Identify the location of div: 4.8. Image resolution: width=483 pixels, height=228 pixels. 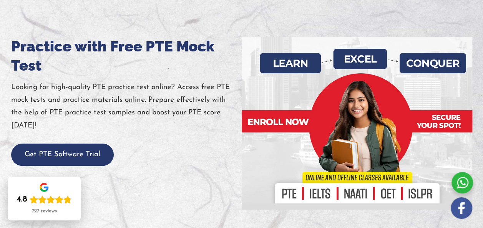
(22, 200).